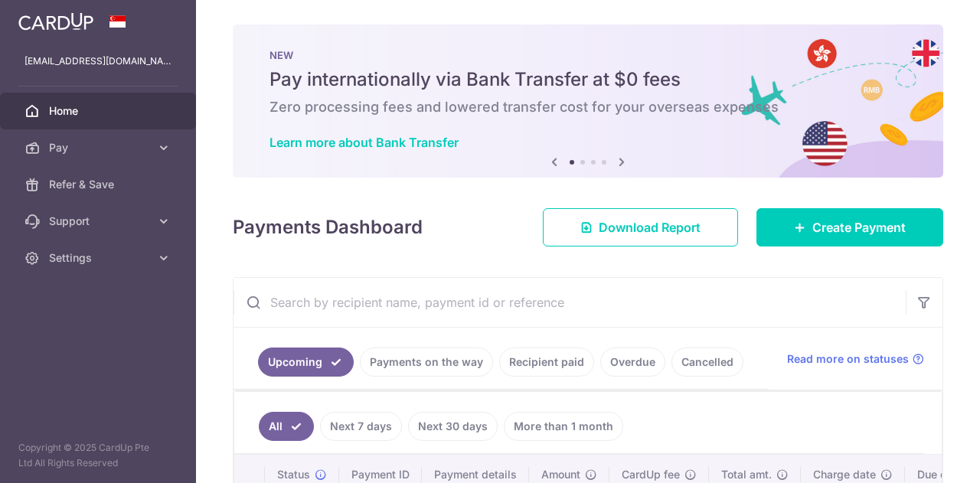  Describe the element at coordinates (100, 221) in the screenshot. I see `span: Support` at that location.